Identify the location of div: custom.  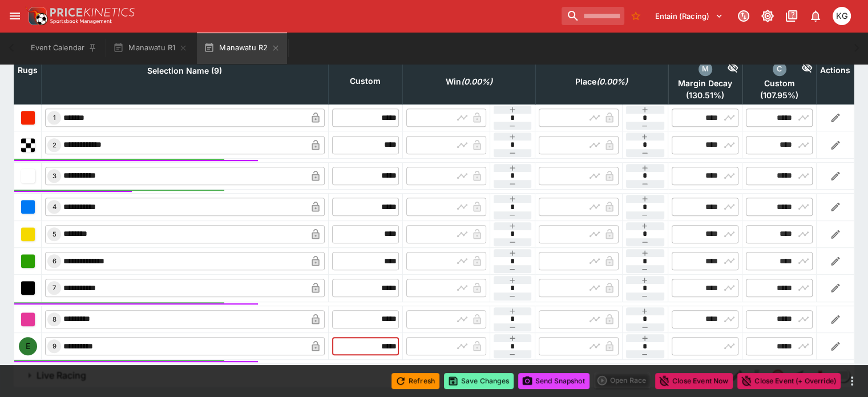
(780, 69).